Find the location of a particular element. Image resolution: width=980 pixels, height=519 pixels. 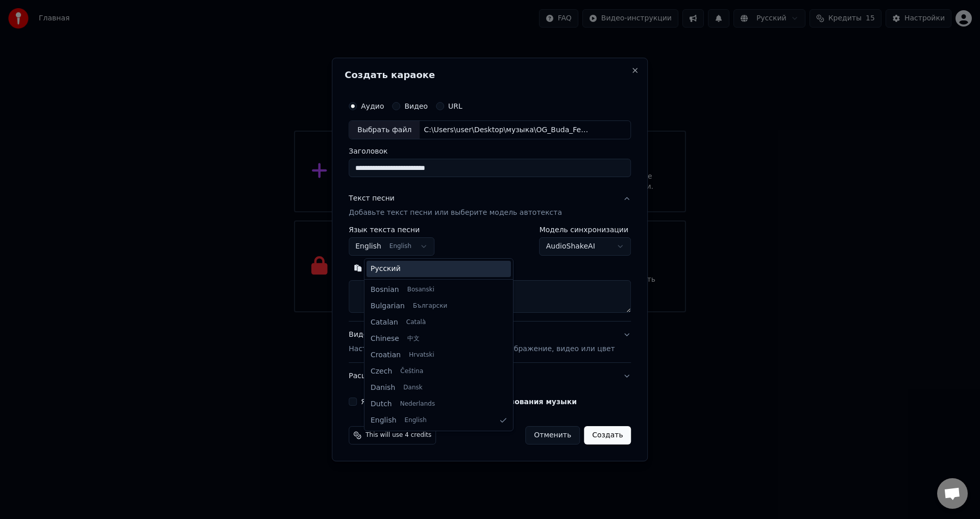

span: Čeština is located at coordinates (411, 372).